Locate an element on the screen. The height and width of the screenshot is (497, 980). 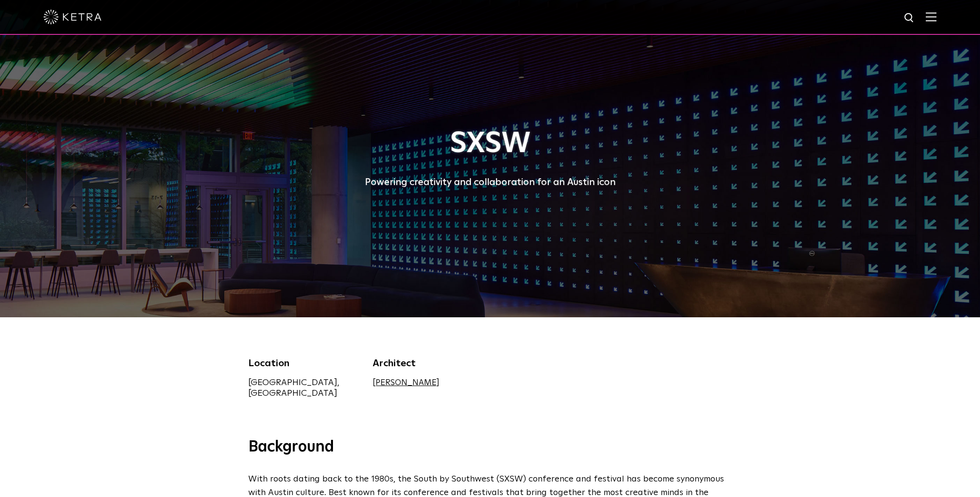
div: Powering creativity and collaboration for an Austin icon is located at coordinates (490, 182).